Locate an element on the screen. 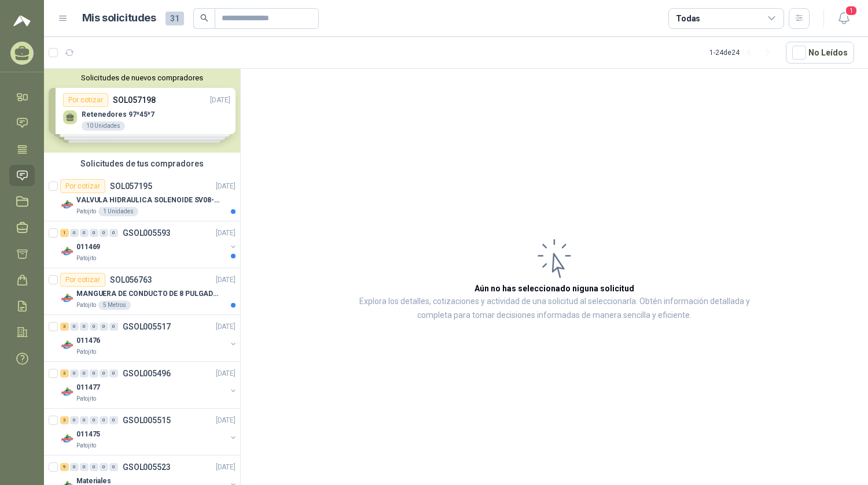  p: GSOL005517 is located at coordinates (147, 327).